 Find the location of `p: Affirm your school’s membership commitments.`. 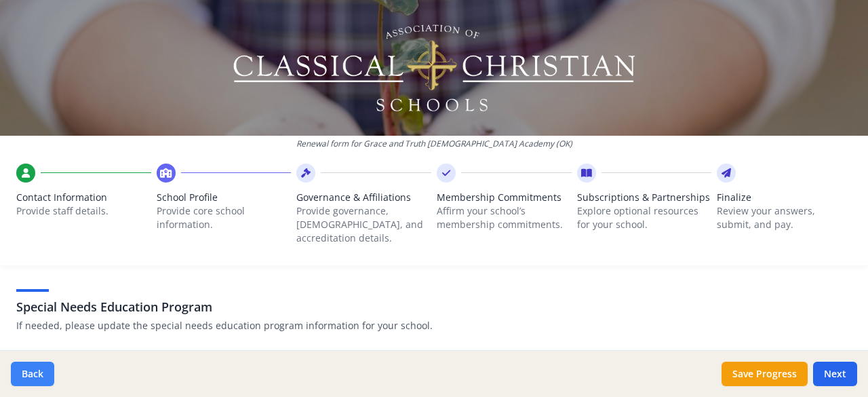

p: Affirm your school’s membership commitments. is located at coordinates (504, 218).